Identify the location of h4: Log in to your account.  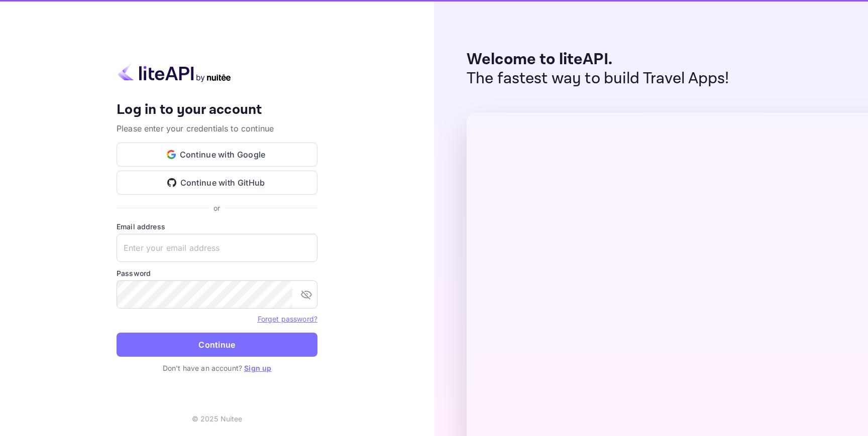
(217, 110).